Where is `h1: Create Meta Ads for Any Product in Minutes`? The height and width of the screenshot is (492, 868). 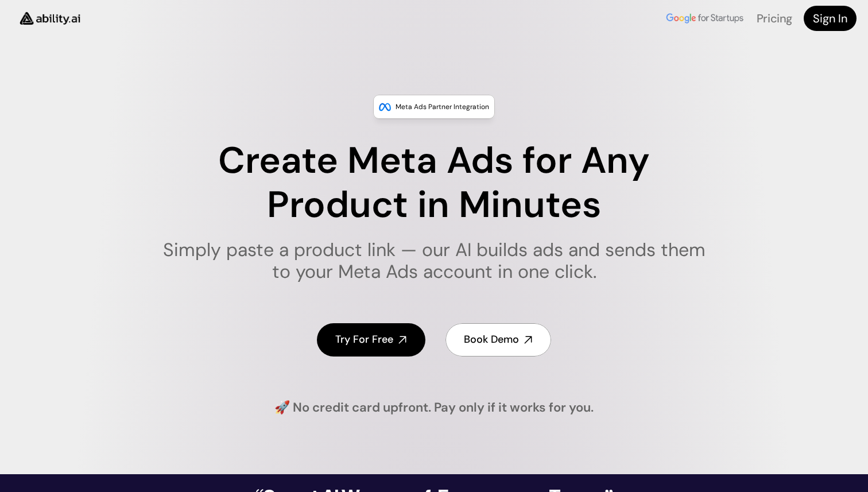 h1: Create Meta Ads for Any Product in Minutes is located at coordinates (434, 183).